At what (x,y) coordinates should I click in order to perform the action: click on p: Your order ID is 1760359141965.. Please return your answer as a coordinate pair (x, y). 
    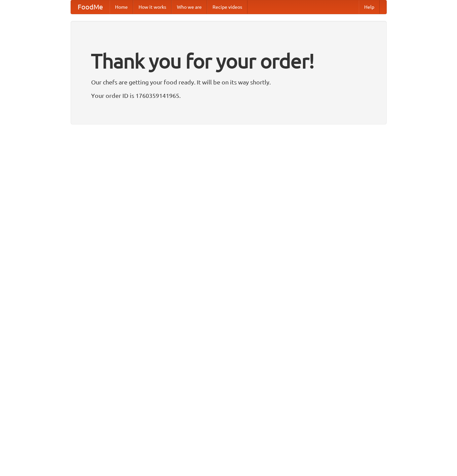
    Looking at the image, I should click on (229, 96).